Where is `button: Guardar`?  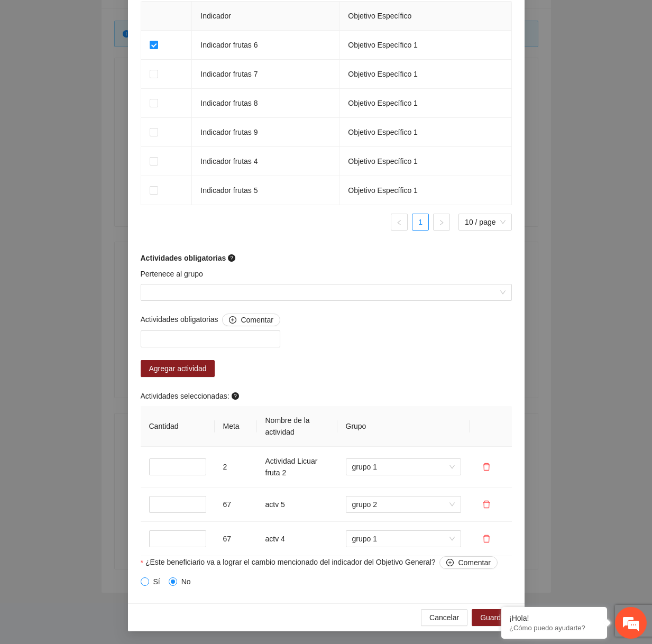
button: Guardar is located at coordinates (493, 617).